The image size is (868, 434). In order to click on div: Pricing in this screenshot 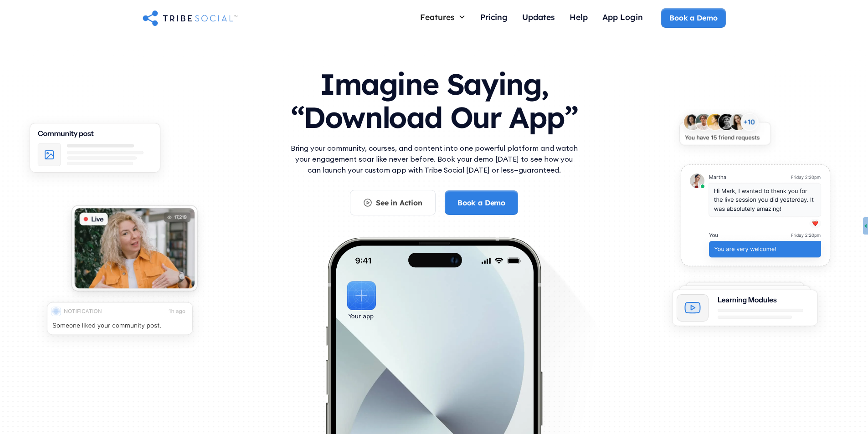, I will do `click(494, 17)`.